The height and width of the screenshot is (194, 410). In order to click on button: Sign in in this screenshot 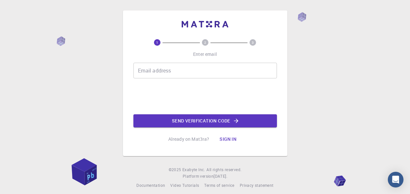, I will do `click(228, 139)`.